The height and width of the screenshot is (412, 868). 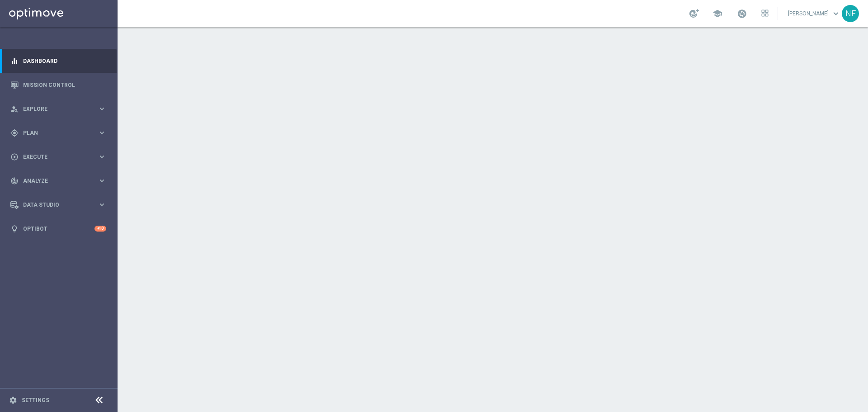 I want to click on i: person_search, so click(x=14, y=109).